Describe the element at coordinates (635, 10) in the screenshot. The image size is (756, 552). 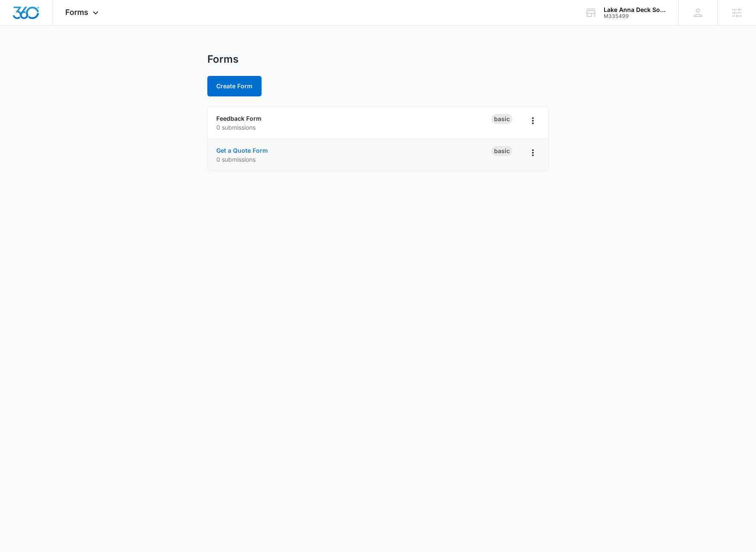
I see `div: account name` at that location.